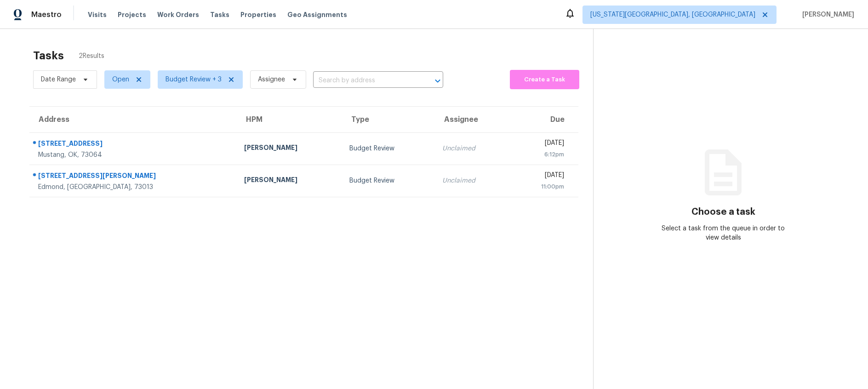 Image resolution: width=868 pixels, height=389 pixels. I want to click on span: Create a Task, so click(544, 80).